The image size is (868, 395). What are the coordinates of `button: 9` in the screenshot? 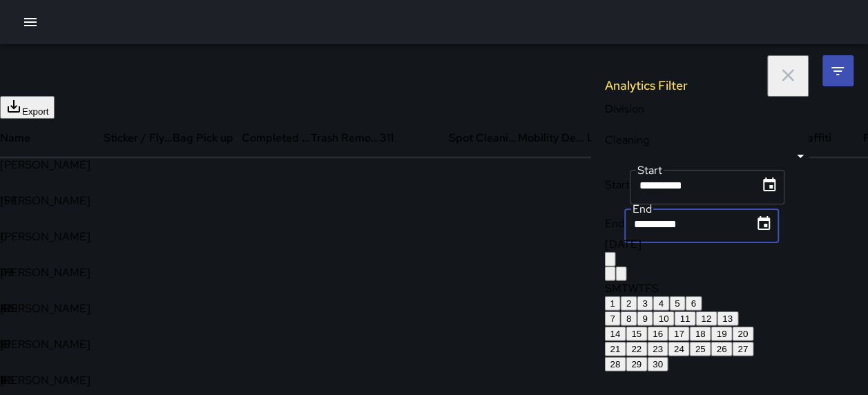 It's located at (645, 318).